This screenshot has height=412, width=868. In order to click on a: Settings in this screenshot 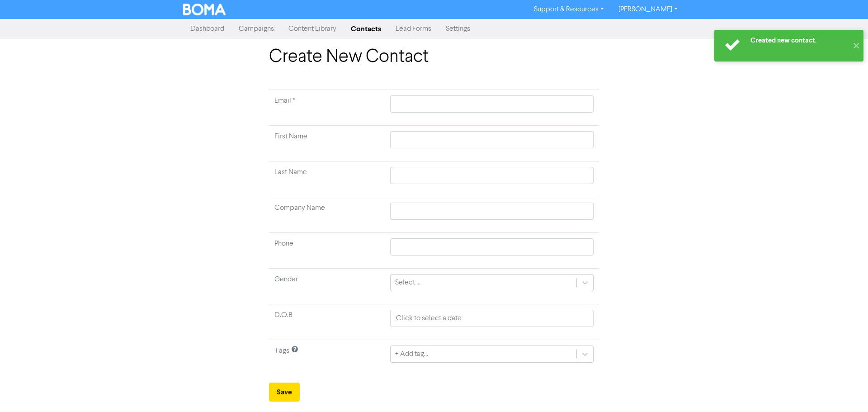, I will do `click(458, 29)`.